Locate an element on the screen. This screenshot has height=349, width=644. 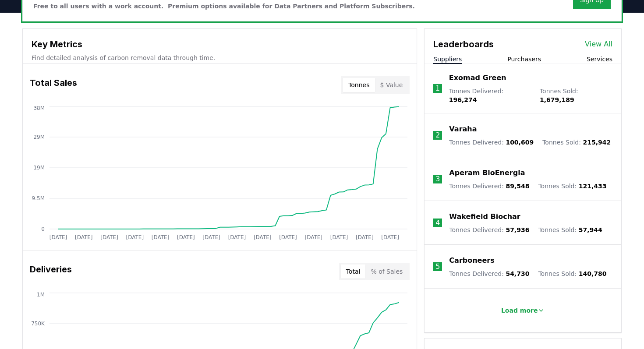
p: Find detailed analysis of carbon removal data through time. is located at coordinates (219, 58).